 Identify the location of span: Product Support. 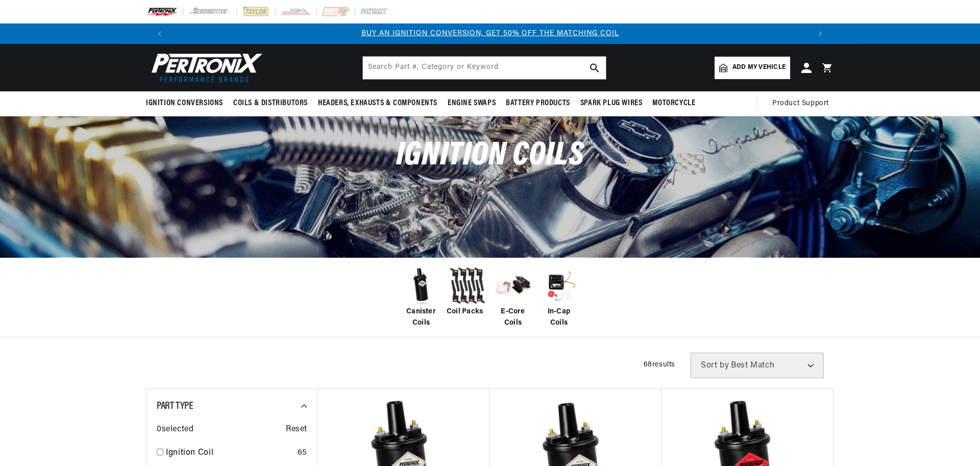
(800, 103).